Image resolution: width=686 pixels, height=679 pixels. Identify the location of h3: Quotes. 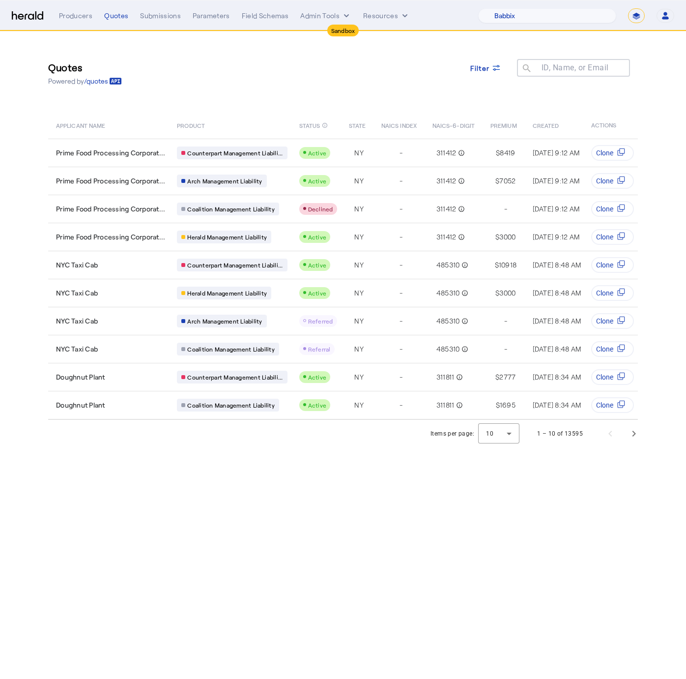
(85, 67).